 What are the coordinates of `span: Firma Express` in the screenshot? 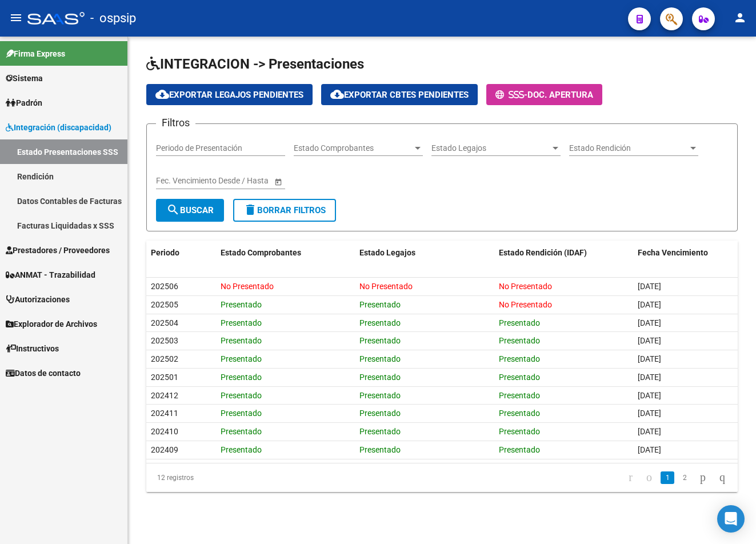 It's located at (35, 54).